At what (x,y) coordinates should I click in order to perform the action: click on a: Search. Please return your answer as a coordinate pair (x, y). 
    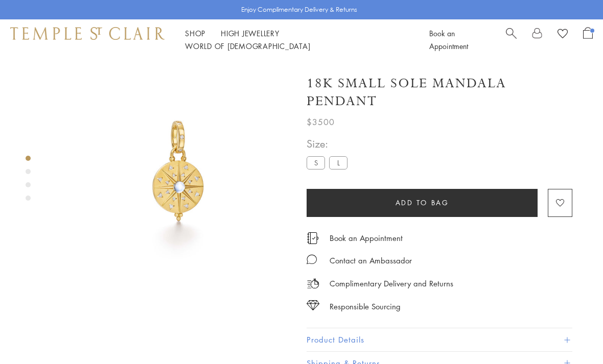
    Looking at the image, I should click on (511, 40).